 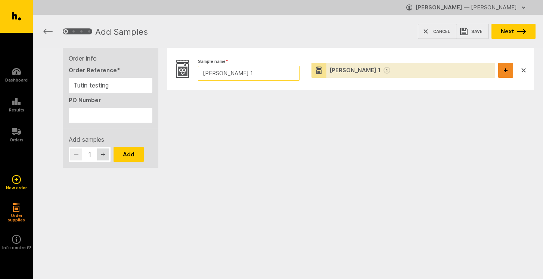 I want to click on button: Cancel, so click(x=437, y=31).